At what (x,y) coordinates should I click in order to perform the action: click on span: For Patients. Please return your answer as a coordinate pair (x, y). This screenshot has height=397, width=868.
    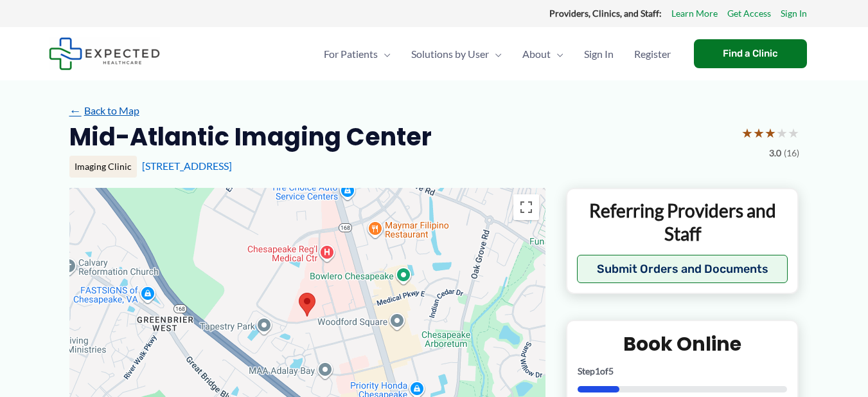
    Looking at the image, I should click on (351, 54).